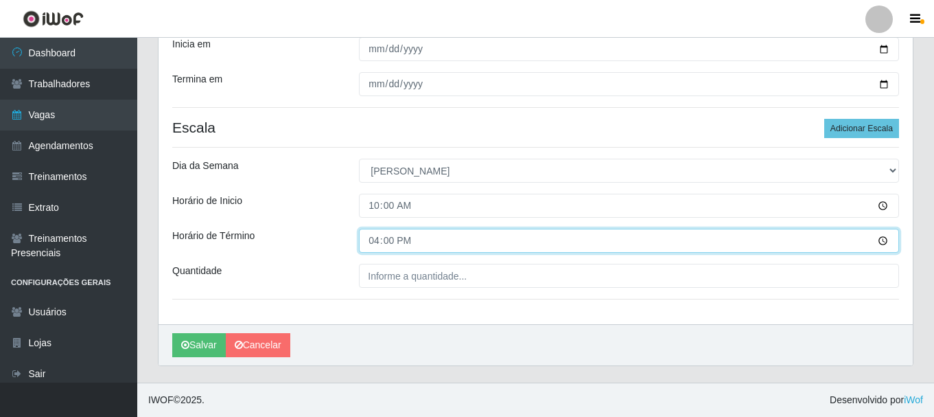  I want to click on span: Desenvolvido por, so click(877, 399).